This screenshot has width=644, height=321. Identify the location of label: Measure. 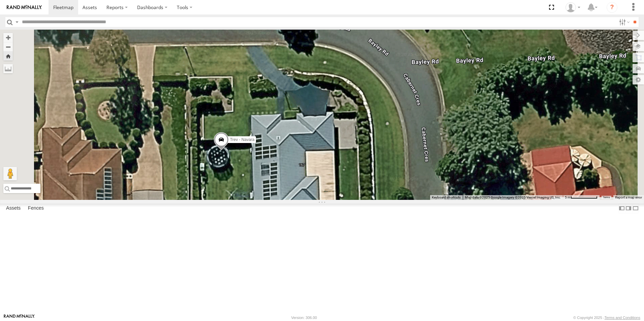
(8, 69).